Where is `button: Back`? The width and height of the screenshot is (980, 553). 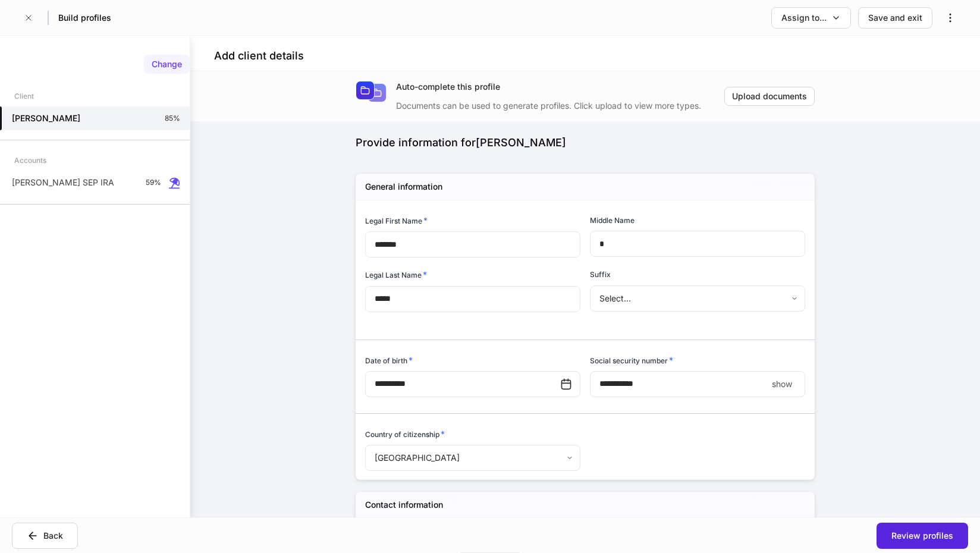 button: Back is located at coordinates (44, 535).